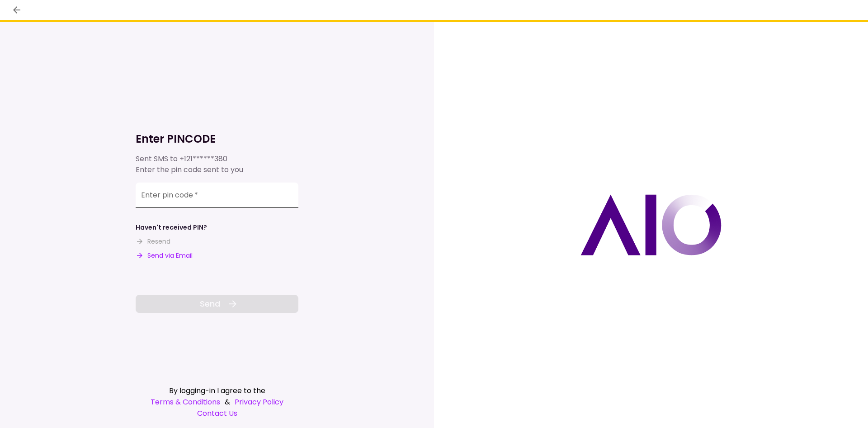 The width and height of the screenshot is (868, 428). Describe the element at coordinates (186, 401) in the screenshot. I see `a: Terms & Conditions` at that location.